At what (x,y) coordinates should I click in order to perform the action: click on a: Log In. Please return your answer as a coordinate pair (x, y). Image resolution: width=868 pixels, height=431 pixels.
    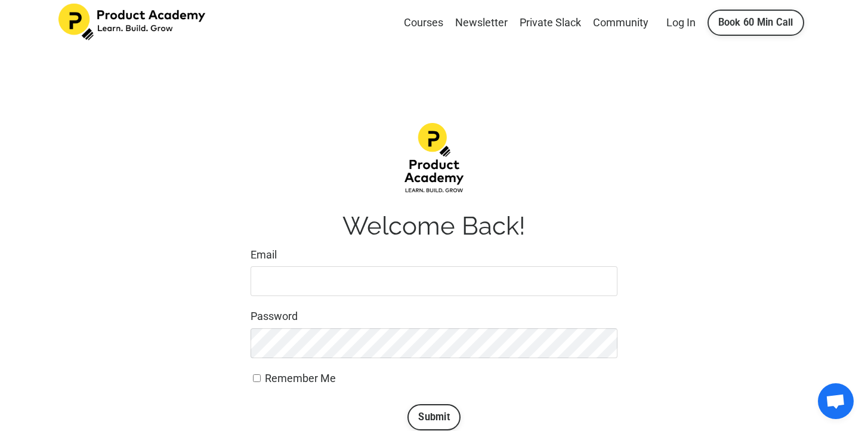
    Looking at the image, I should click on (681, 22).